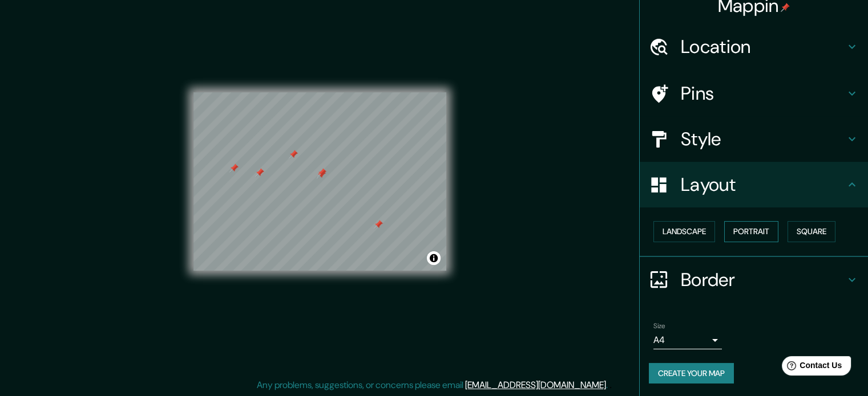 The image size is (868, 396). I want to click on div: Location, so click(754, 47).